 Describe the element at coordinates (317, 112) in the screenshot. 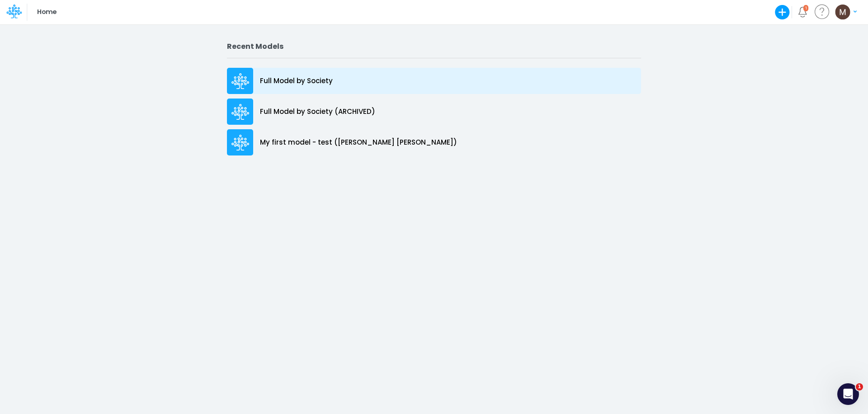

I see `p: Full Model by Society (ARCHIVED)` at that location.